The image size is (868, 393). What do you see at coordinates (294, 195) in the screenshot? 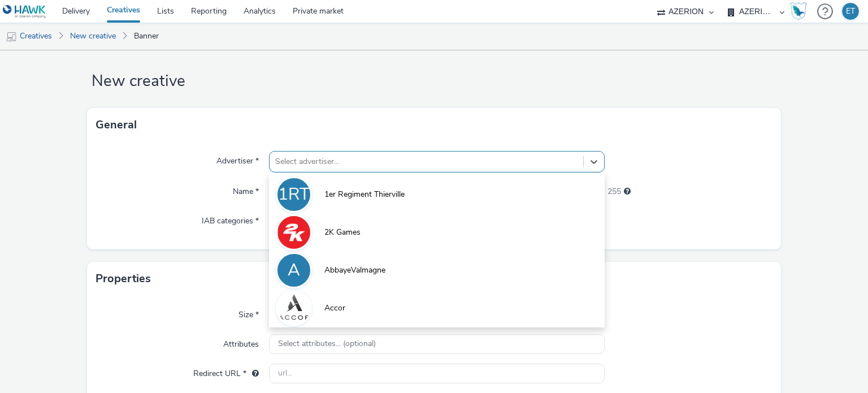
I see `div: 1RT` at bounding box center [294, 195].